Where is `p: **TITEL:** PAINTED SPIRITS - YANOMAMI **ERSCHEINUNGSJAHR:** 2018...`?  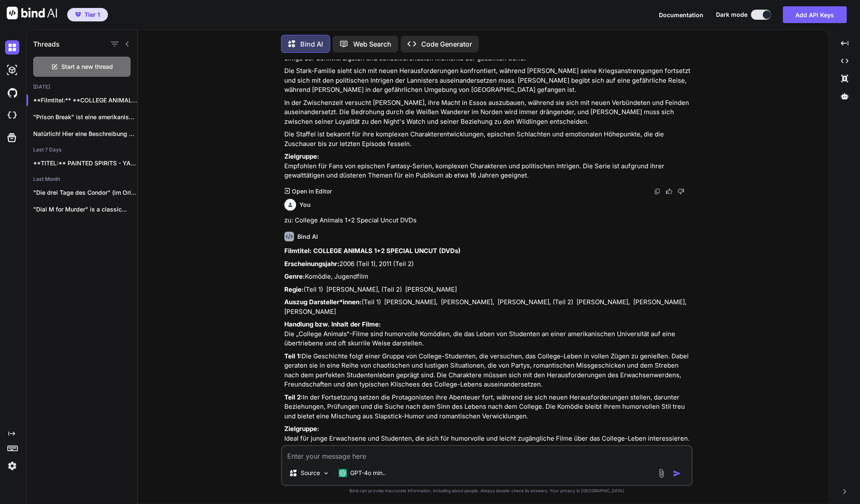 p: **TITEL:** PAINTED SPIRITS - YANOMAMI **ERSCHEINUNGSJAHR:** 2018... is located at coordinates (85, 164).